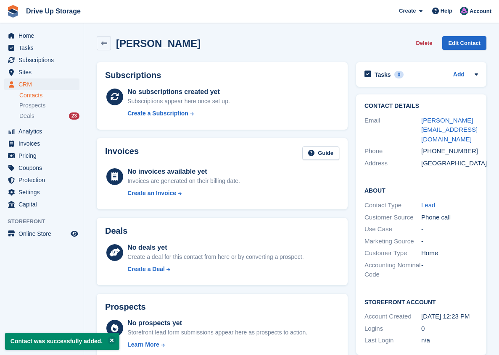 This screenshot has width=499, height=355. What do you see at coordinates (421, 302) in the screenshot?
I see `h2: Storefront Account` at bounding box center [421, 302].